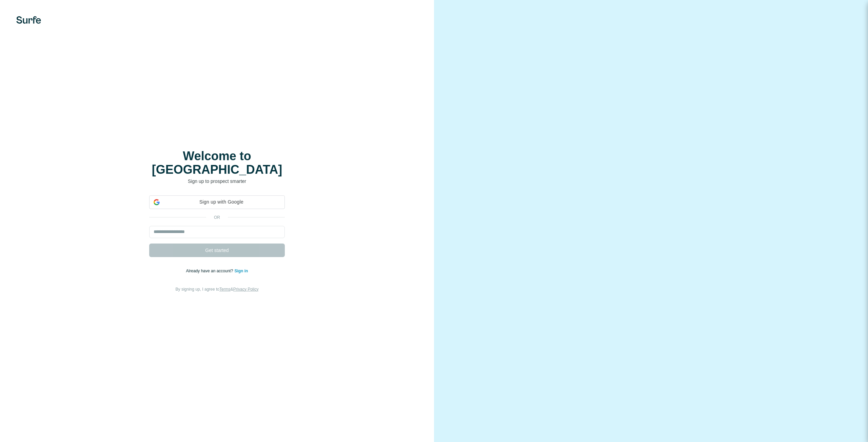 The width and height of the screenshot is (868, 442). I want to click on img: Surfe's logo, so click(29, 20).